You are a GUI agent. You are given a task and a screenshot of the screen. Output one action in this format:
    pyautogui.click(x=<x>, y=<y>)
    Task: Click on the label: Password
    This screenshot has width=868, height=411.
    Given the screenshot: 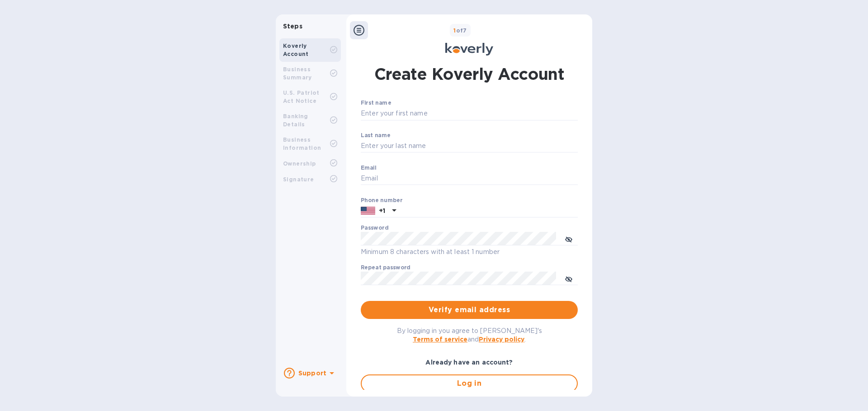 What is the action you would take?
    pyautogui.click(x=375, y=229)
    